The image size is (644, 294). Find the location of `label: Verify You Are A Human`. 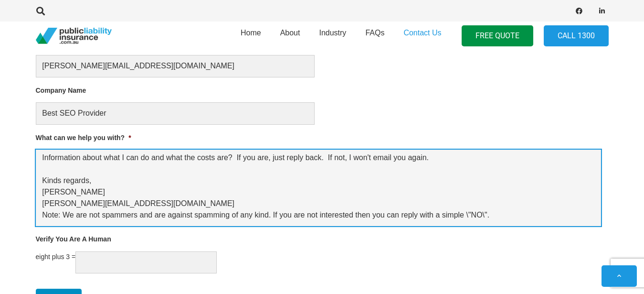

label: Verify You Are A Human is located at coordinates (74, 239).